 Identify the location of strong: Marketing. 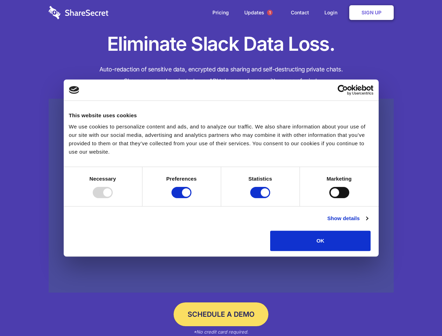
(339, 179).